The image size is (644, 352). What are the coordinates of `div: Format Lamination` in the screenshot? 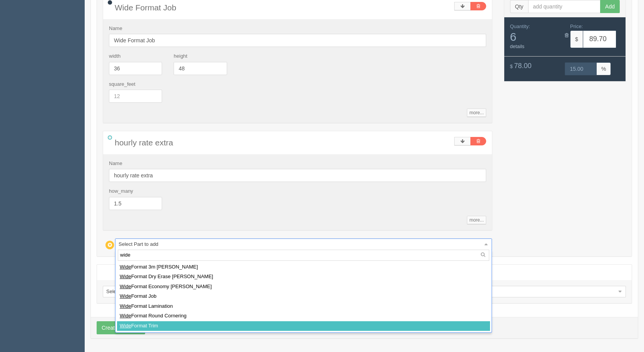 It's located at (303, 306).